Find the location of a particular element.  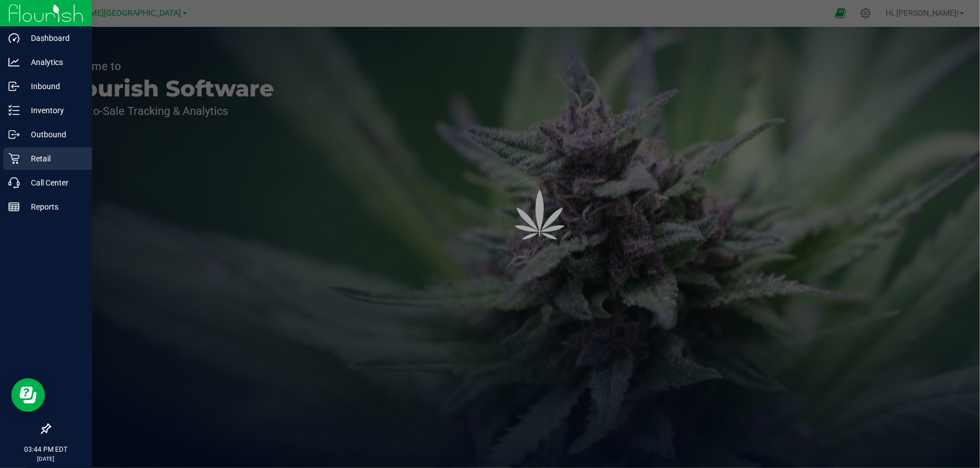

inline-svg: Retail is located at coordinates (14, 159).